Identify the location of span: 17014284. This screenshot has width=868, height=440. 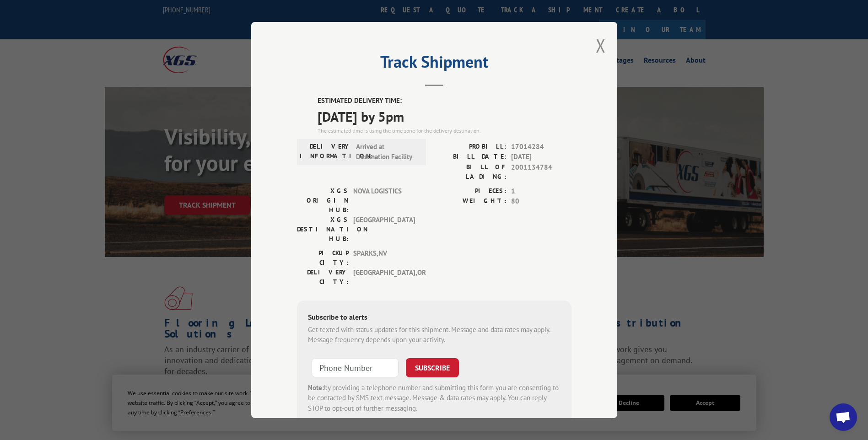
(541, 147).